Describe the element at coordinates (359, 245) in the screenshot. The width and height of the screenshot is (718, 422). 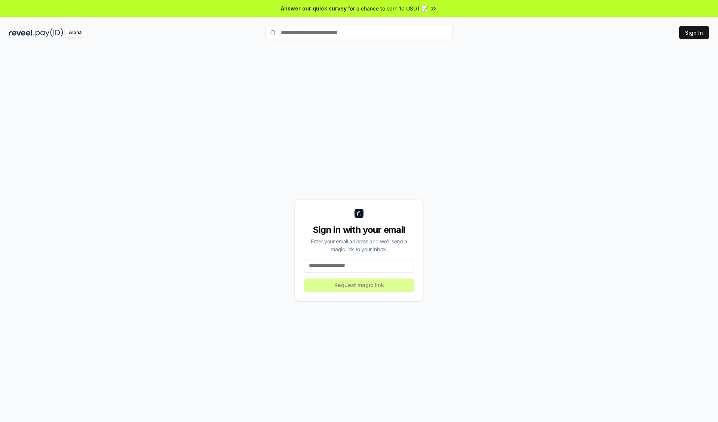
I see `div: Enter your email address and we’ll send a magic link to your inbox.` at that location.